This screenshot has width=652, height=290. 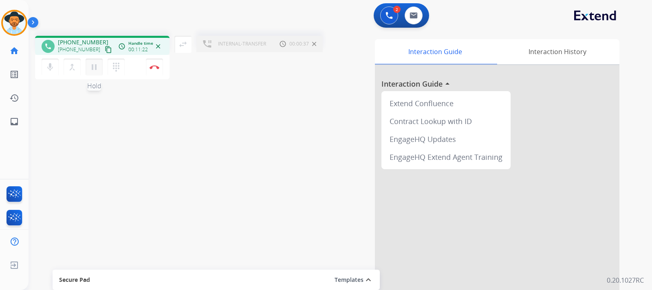 I want to click on mat-icon: content_copy, so click(x=108, y=50).